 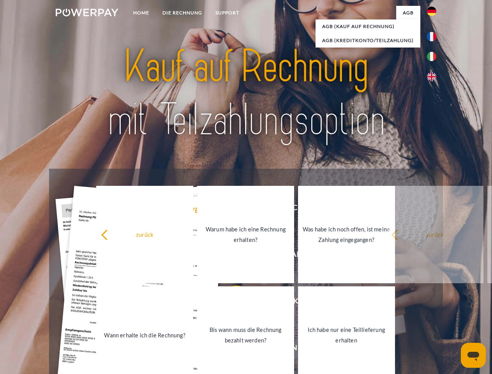 I want to click on img: en, so click(x=431, y=77).